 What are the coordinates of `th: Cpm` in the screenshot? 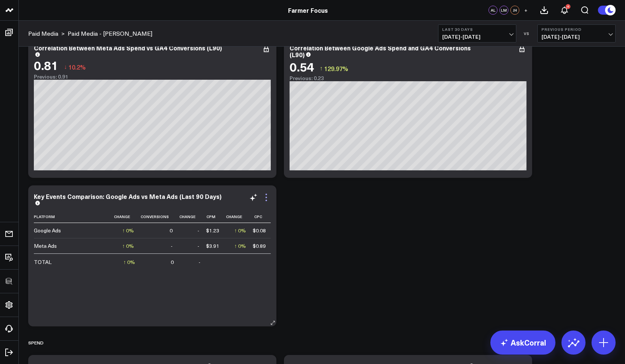 It's located at (216, 216).